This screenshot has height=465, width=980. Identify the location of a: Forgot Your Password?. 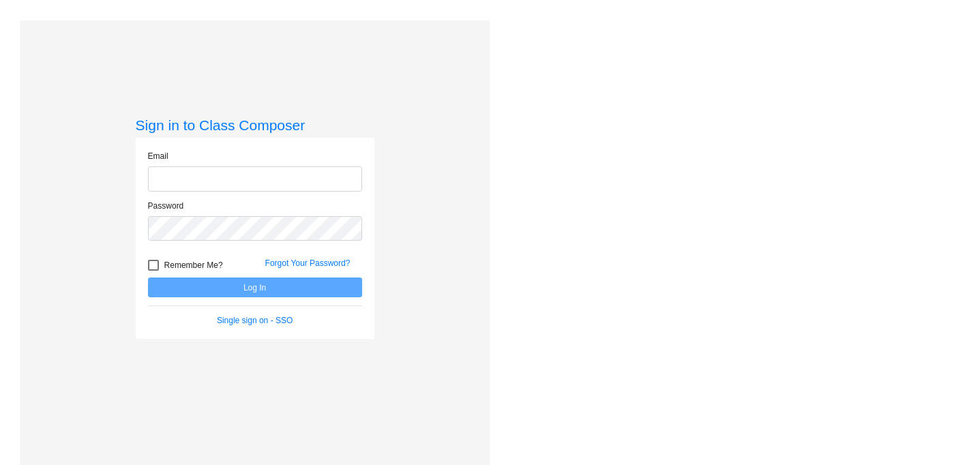
(308, 263).